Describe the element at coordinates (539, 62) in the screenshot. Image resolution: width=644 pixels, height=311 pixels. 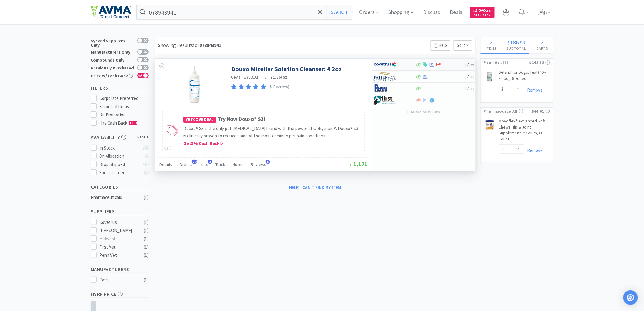
I see `div: $142.32` at that location.